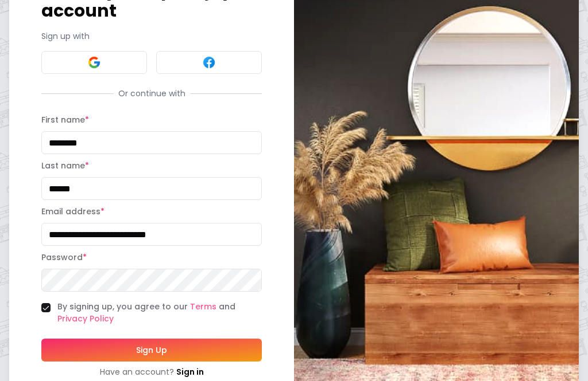  I want to click on a: Privacy Policy, so click(86, 319).